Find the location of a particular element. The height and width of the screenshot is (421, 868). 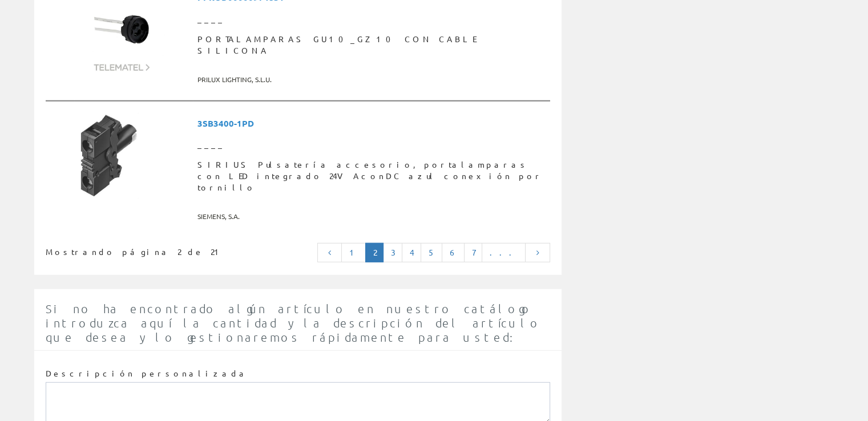

span: 3SB3400-1PD is located at coordinates (372, 123).